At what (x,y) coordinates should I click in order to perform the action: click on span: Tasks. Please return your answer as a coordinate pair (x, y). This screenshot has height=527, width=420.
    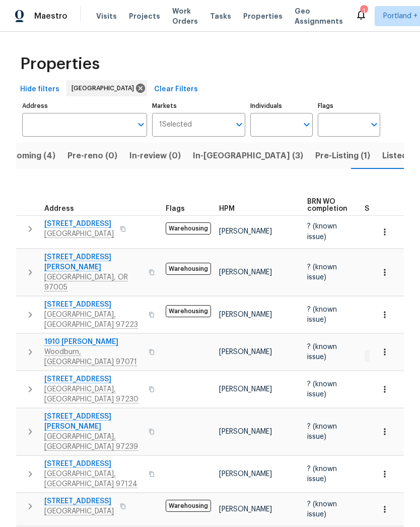
    Looking at the image, I should click on (221, 16).